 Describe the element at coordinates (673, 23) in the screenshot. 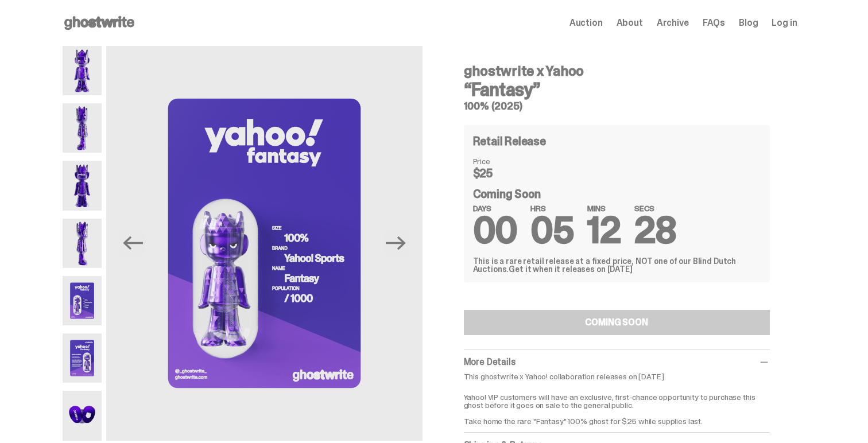

I see `span: Archive` at that location.